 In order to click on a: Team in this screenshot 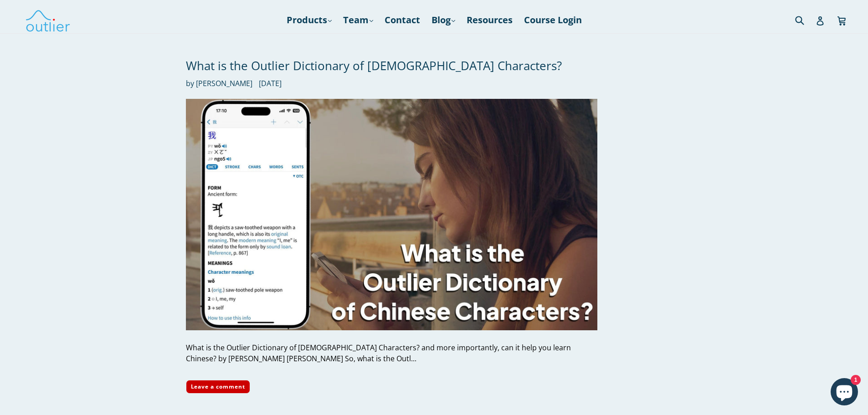, I will do `click(358, 20)`.